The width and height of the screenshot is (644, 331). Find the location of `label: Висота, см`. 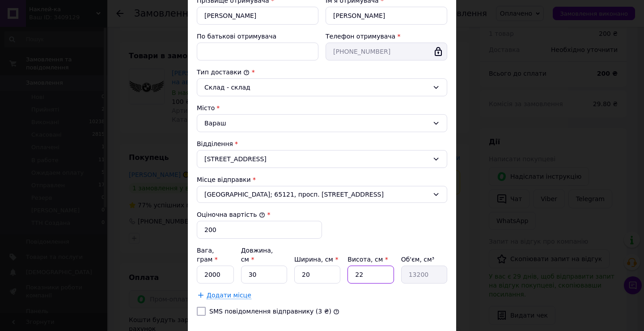

label: Висота, см is located at coordinates (368, 259).